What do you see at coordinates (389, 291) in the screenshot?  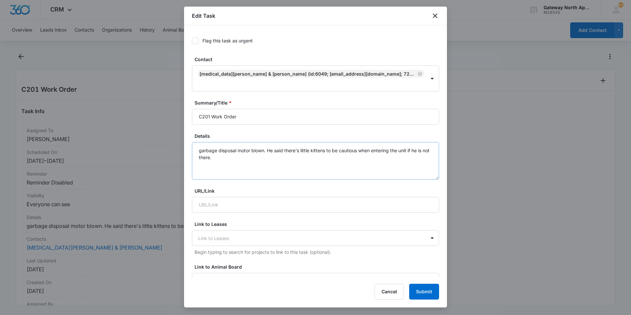 I see `button: Cancel` at bounding box center [389, 291].